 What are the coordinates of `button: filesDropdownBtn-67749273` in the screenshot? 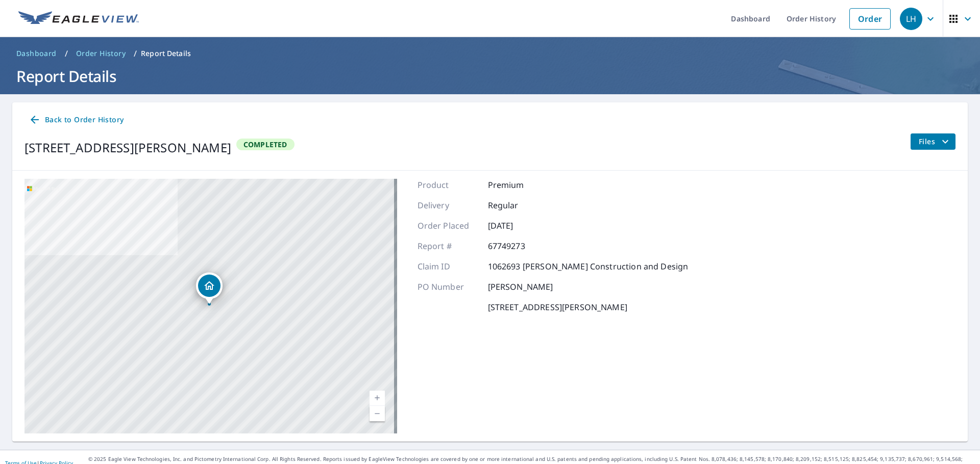 It's located at (932, 142).